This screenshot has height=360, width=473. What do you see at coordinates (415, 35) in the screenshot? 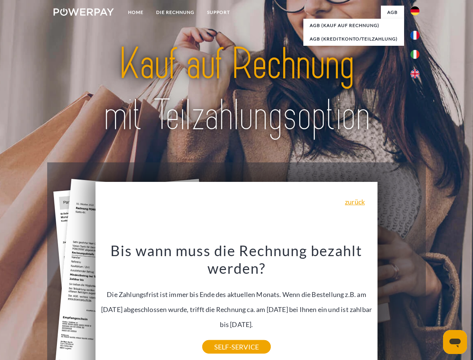
I see `img: fr` at bounding box center [415, 35].